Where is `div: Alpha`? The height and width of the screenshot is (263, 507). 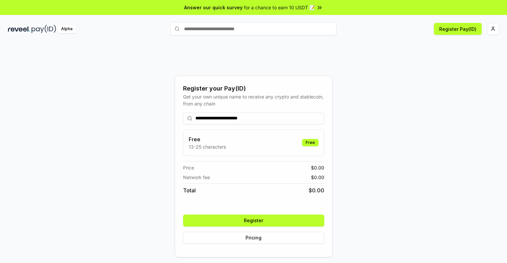
div: Alpha is located at coordinates (67, 29).